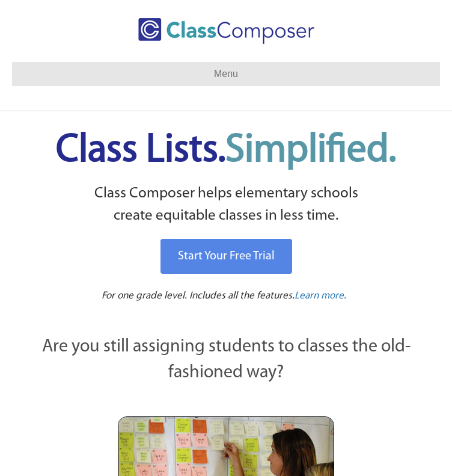  I want to click on span: For one grade level. Includes all the features., so click(198, 296).